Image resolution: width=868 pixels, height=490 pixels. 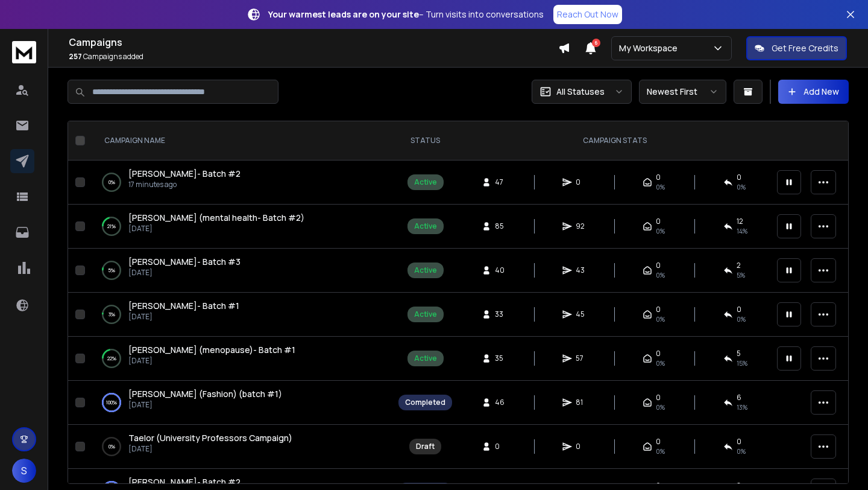 What do you see at coordinates (502, 182) in the screenshot?
I see `span: 47` at bounding box center [502, 182].